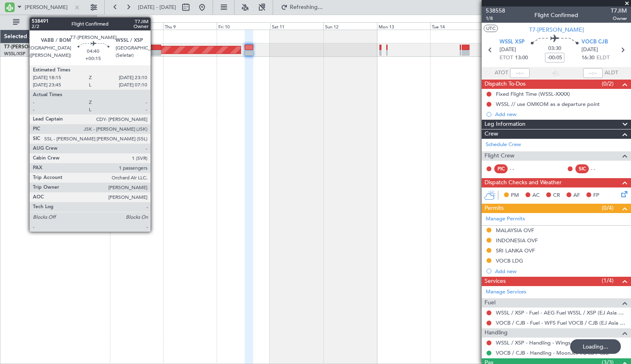  Describe the element at coordinates (595, 347) in the screenshot. I see `div: Loading...` at that location.